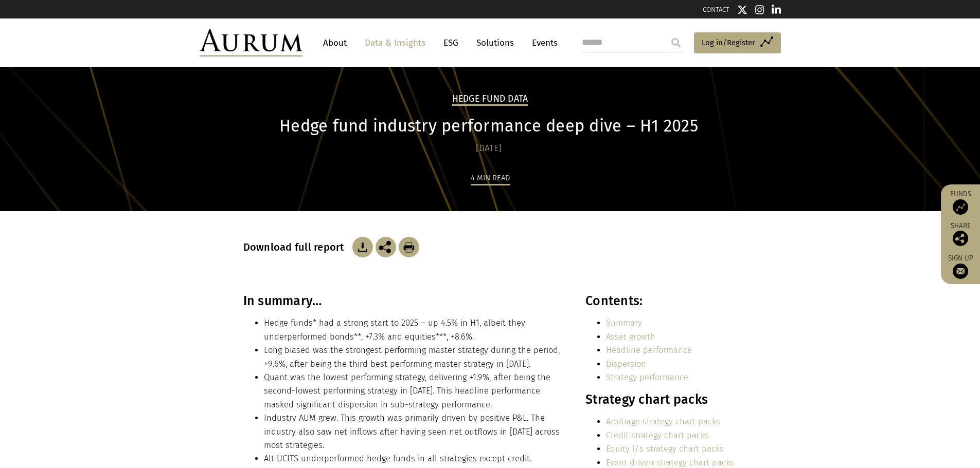 The width and height of the screenshot is (980, 468). Describe the element at coordinates (631, 337) in the screenshot. I see `a: Asset growth` at that location.